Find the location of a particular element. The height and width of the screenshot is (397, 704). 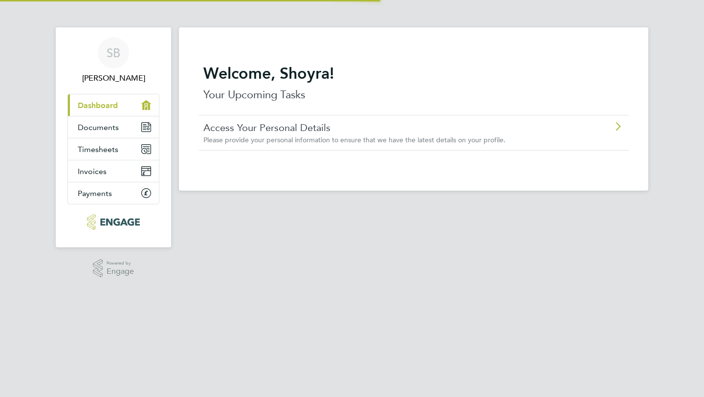

span: Engage is located at coordinates (120, 271).